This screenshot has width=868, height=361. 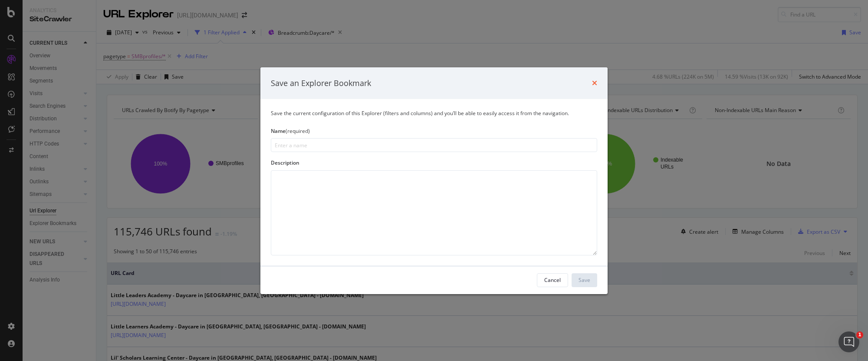 What do you see at coordinates (552, 280) in the screenshot?
I see `button: Cancel` at bounding box center [552, 280].